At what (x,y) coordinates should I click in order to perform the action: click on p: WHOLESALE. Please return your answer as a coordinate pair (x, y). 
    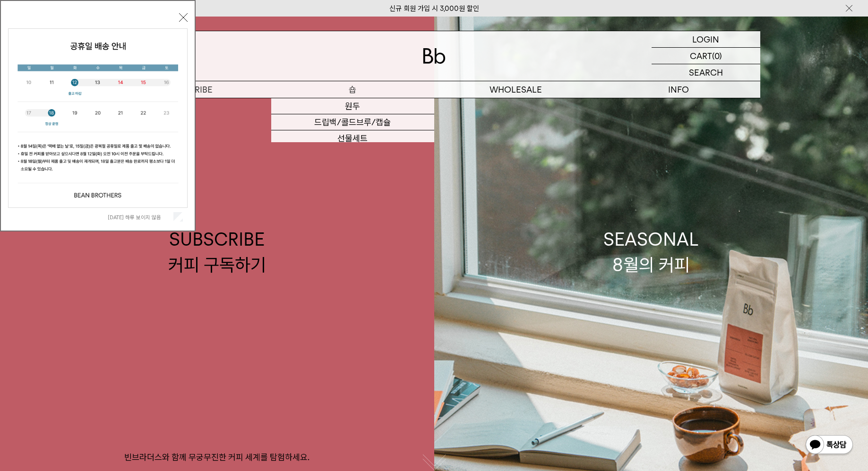
    Looking at the image, I should click on (516, 90).